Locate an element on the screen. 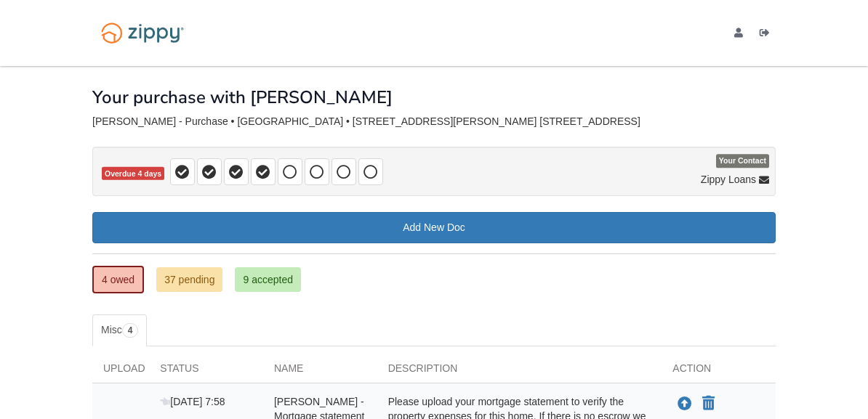  span: 4 is located at coordinates (130, 331).